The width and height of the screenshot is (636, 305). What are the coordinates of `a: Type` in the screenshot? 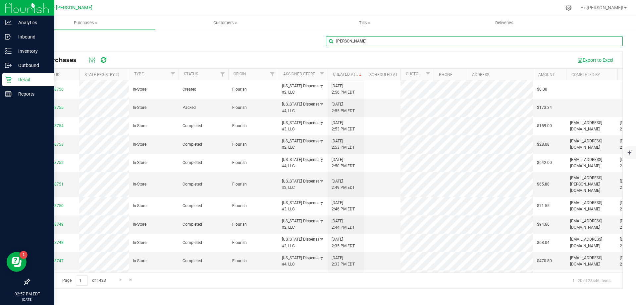 It's located at (139, 74).